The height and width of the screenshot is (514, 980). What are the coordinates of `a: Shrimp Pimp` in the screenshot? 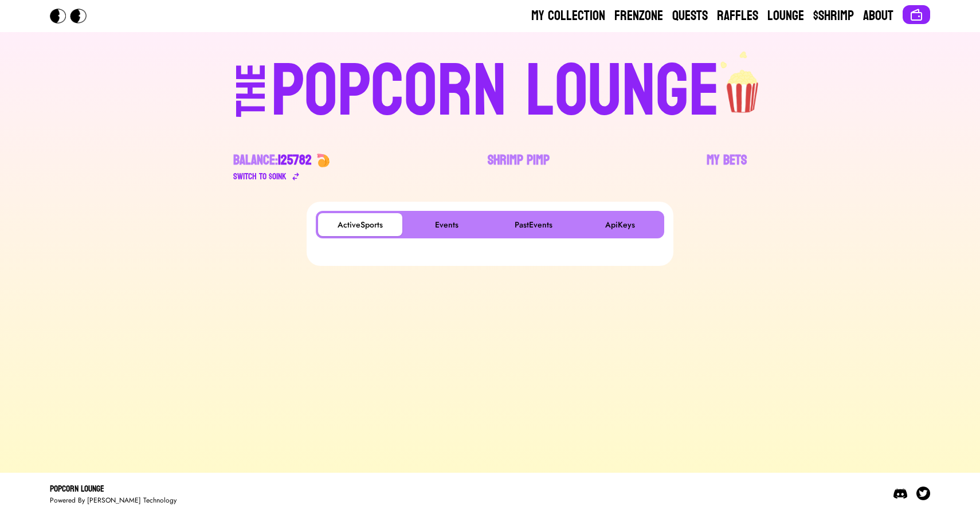 It's located at (519, 168).